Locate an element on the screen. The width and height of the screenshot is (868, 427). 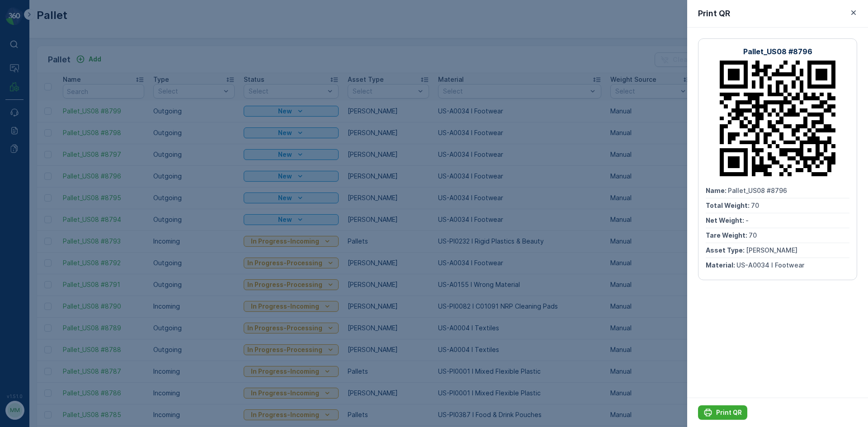
button: Print QR is located at coordinates (723, 413).